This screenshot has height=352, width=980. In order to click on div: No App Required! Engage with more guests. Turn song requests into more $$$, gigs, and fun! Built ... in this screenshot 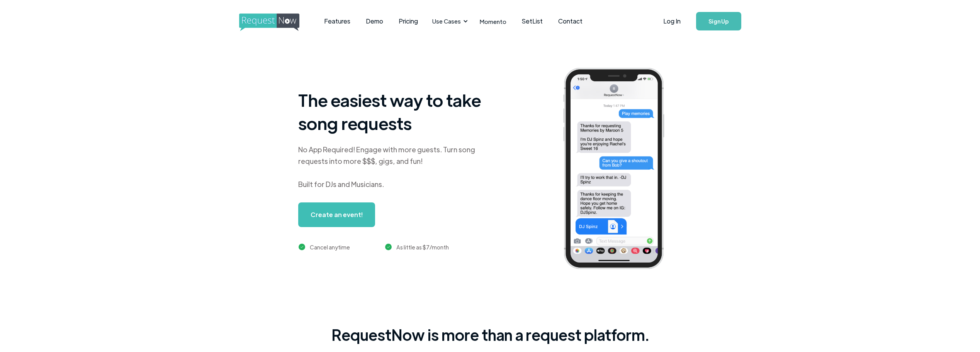, I will do `click(395, 167)`.